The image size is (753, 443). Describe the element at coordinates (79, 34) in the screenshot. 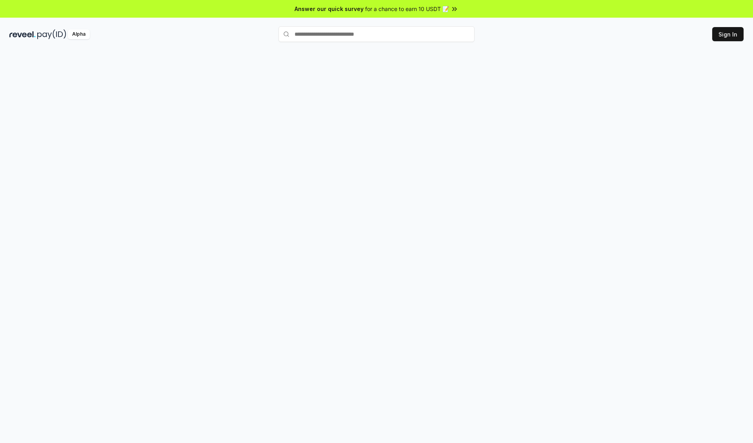

I see `div: Alpha` at that location.